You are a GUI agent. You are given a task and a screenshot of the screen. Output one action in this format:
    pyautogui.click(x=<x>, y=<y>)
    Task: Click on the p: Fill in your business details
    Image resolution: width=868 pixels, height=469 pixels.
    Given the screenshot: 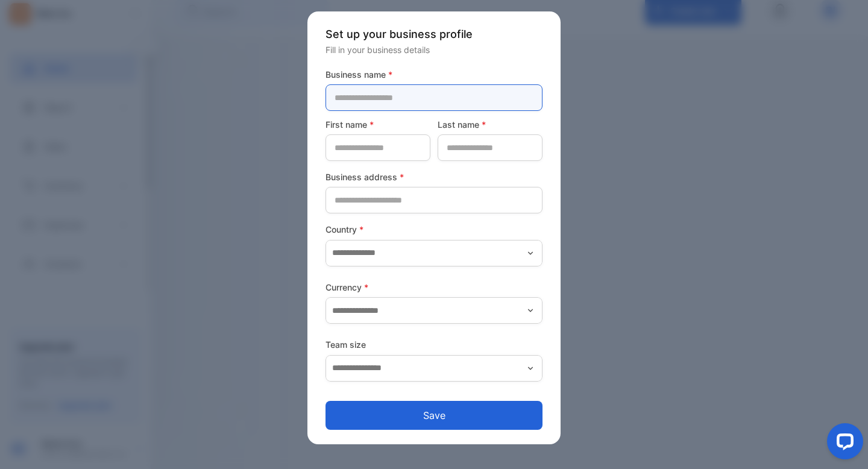 What is the action you would take?
    pyautogui.click(x=434, y=49)
    